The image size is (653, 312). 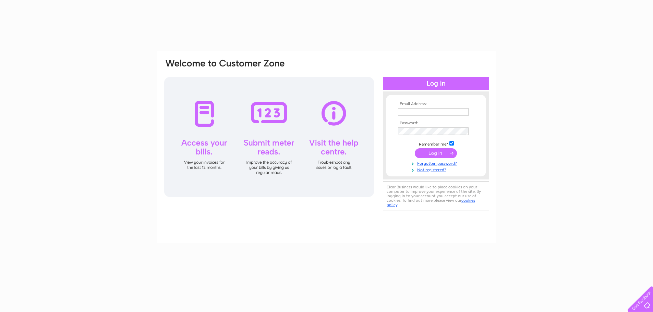 I want to click on th: Email Address:, so click(x=436, y=104).